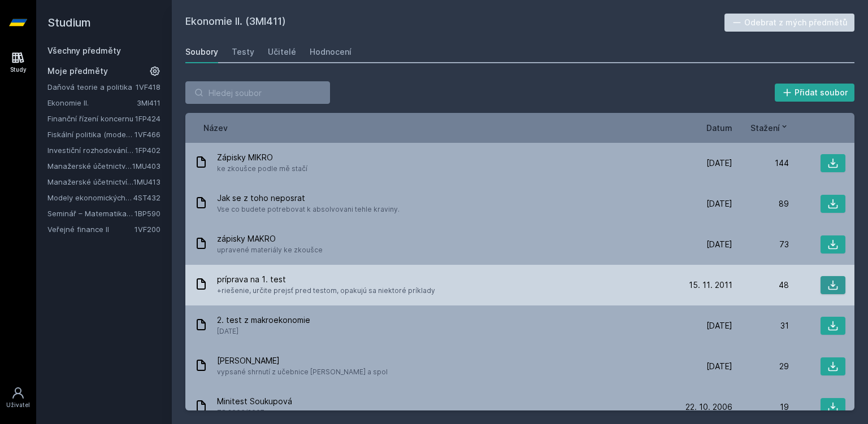 The width and height of the screenshot is (868, 424). What do you see at coordinates (263, 321) in the screenshot?
I see `span: 2. test z makroekonomie` at bounding box center [263, 321].